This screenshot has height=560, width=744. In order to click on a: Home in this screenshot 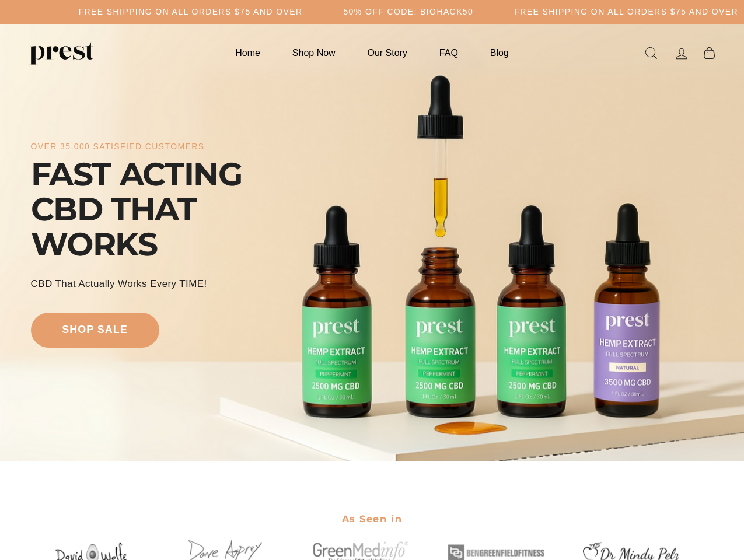, I will do `click(248, 53)`.